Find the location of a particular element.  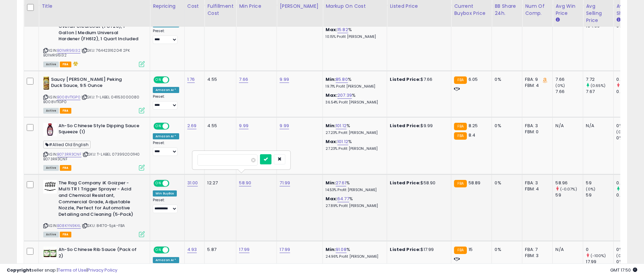

a: Privacy Policy is located at coordinates (102, 270).